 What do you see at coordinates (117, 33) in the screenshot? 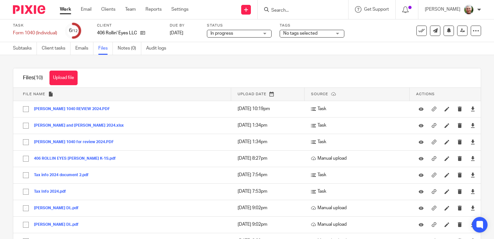
I see `p: 406 Rollin' Eyes LLC` at bounding box center [117, 33].